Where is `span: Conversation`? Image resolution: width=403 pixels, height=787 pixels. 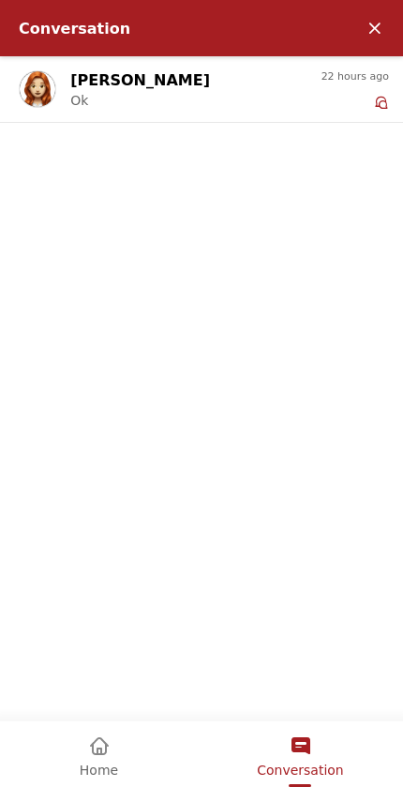
span: Conversation is located at coordinates (300, 770).